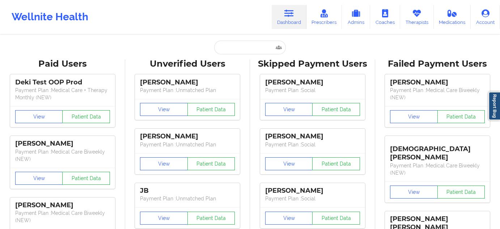  Describe the element at coordinates (494, 106) in the screenshot. I see `a: Report Bug` at that location.